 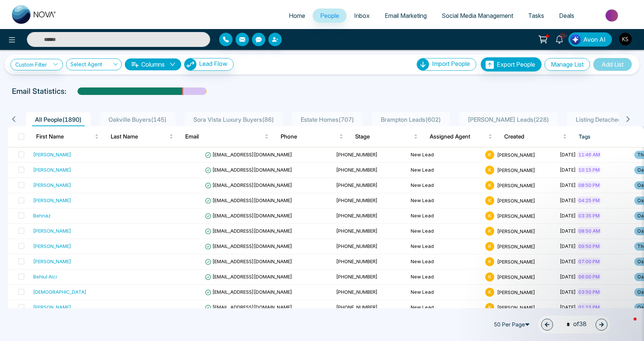 I want to click on span: Last Name, so click(x=139, y=137).